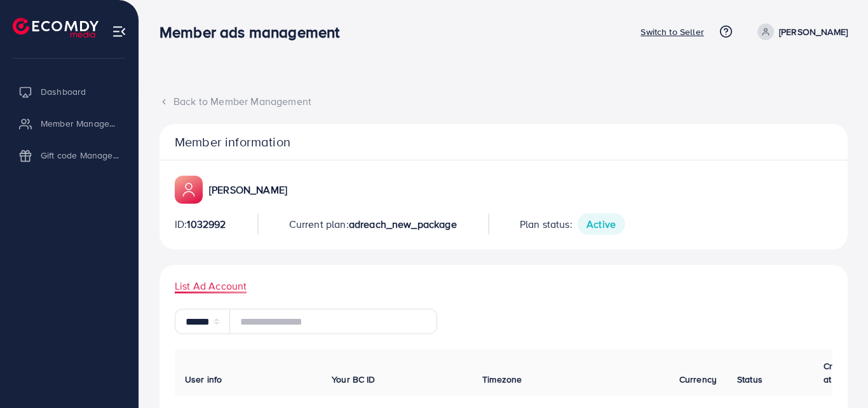 The height and width of the screenshot is (408, 868). I want to click on img: menu, so click(119, 31).